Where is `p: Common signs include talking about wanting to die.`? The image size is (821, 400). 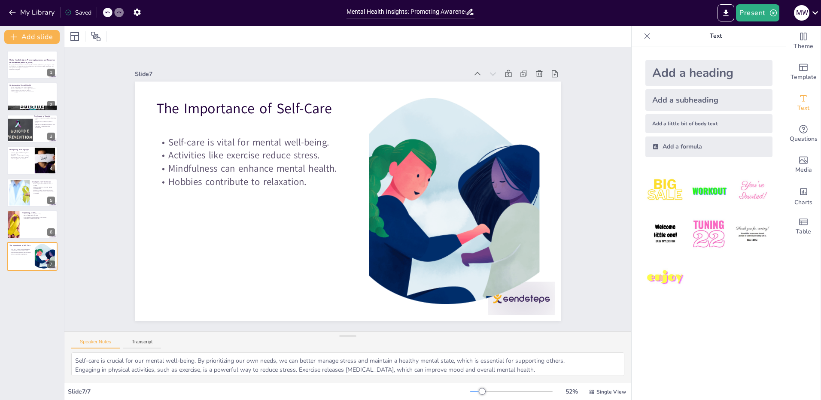 p: Common signs include talking about wanting to die. is located at coordinates (21, 153).